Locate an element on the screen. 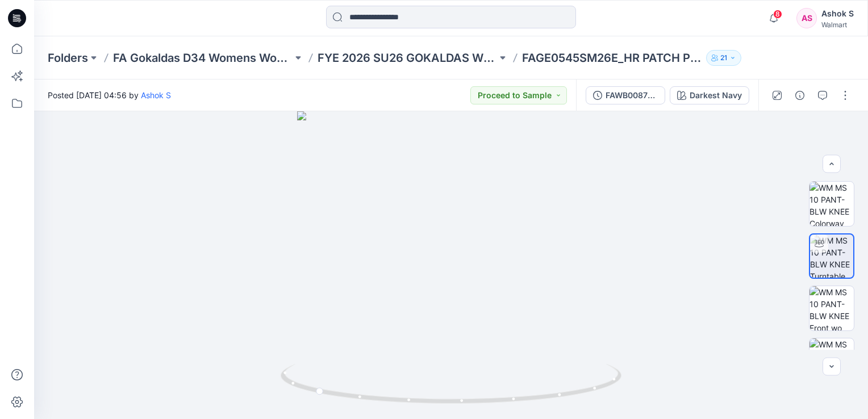  div: Darkest Navy is located at coordinates (716, 95).